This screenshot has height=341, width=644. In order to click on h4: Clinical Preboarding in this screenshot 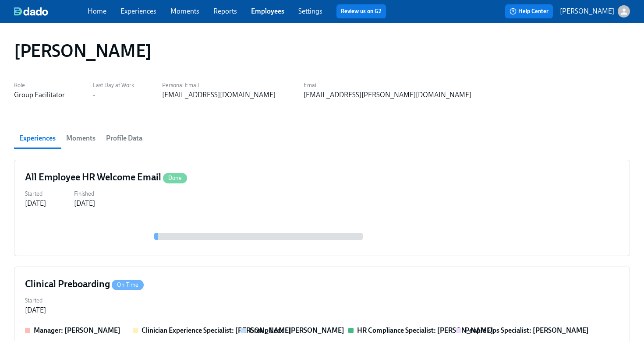, I will do `click(84, 284)`.